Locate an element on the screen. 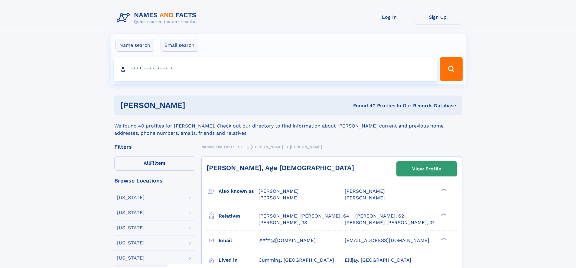  button: Search Button is located at coordinates (451, 69).